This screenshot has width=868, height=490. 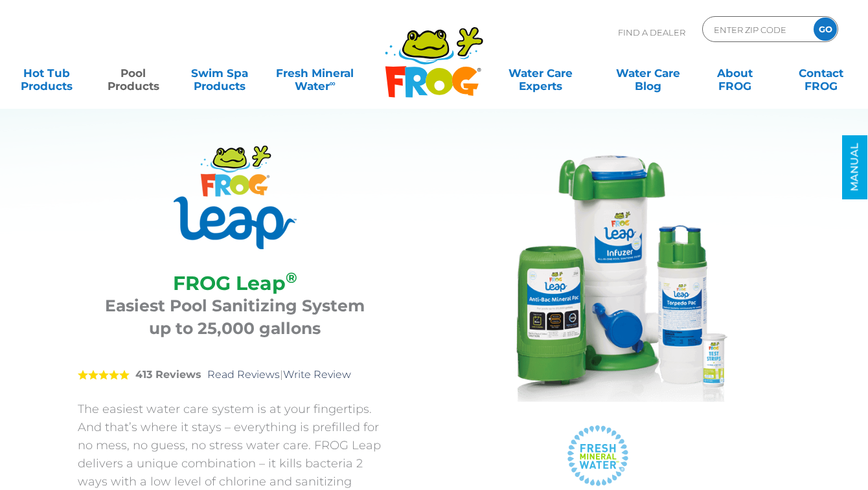 I want to click on a: Hot TubProducts, so click(x=47, y=73).